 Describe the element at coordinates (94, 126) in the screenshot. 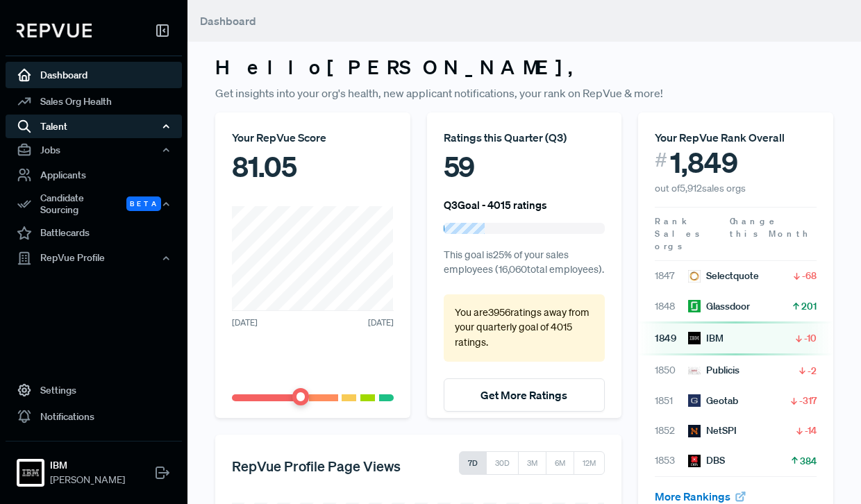

I see `div: Talent` at that location.